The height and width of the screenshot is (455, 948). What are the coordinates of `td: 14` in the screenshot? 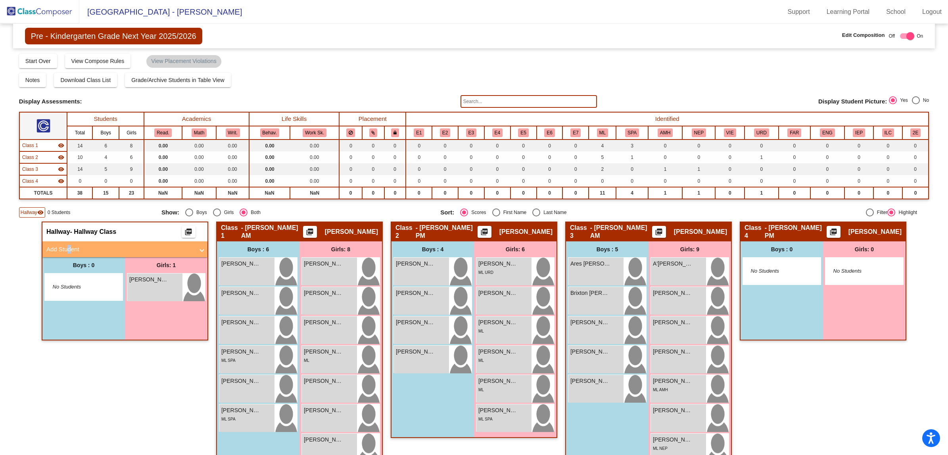 It's located at (80, 169).